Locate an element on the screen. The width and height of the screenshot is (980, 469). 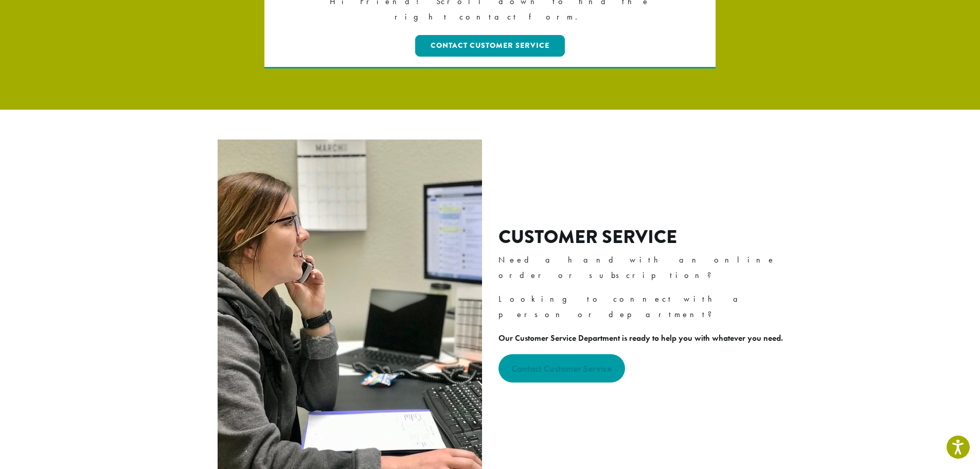
p: Looking to connect with a person or department? is located at coordinates (645, 307).